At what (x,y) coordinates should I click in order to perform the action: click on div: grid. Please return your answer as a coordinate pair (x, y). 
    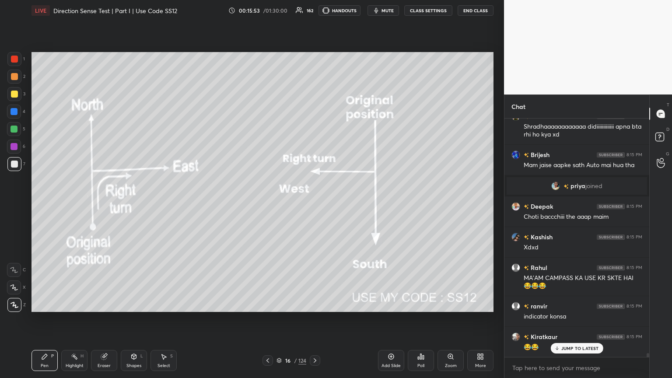
    Looking at the image, I should click on (577, 238).